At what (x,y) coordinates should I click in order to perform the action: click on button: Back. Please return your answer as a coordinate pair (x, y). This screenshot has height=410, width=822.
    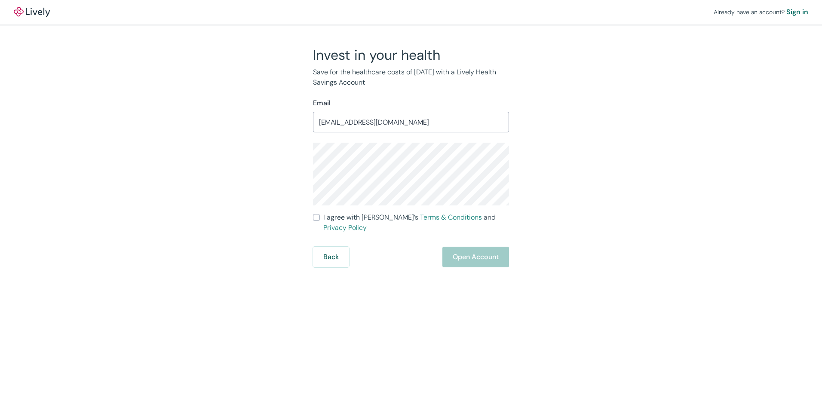
    Looking at the image, I should click on (331, 257).